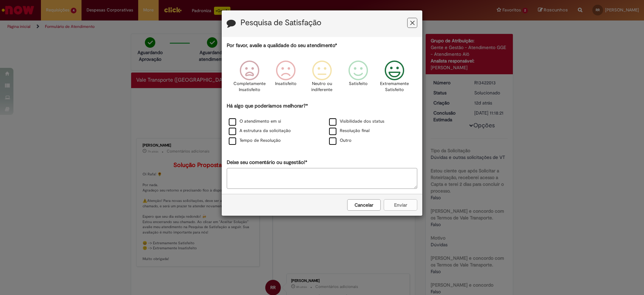  Describe the element at coordinates (260, 131) in the screenshot. I see `label: A estrutura da solicitação` at that location.